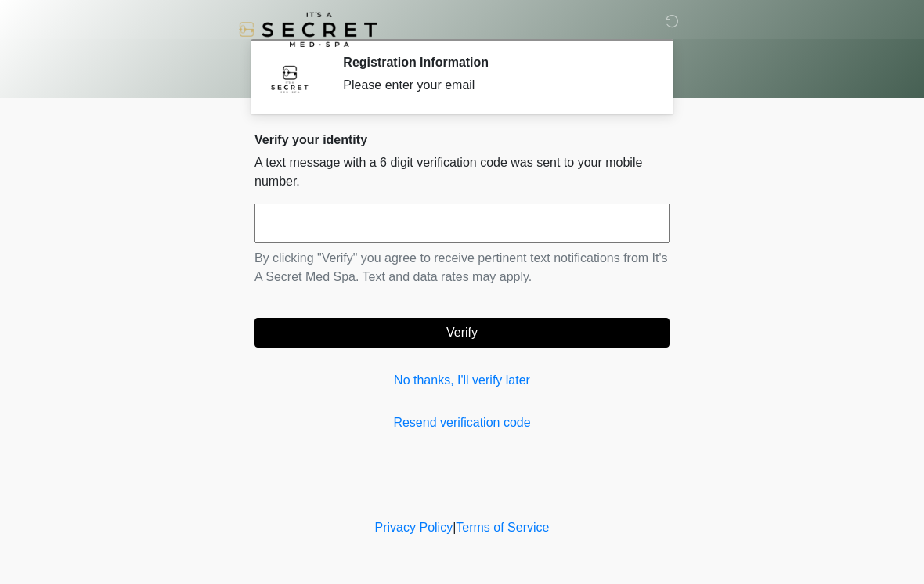  Describe the element at coordinates (462, 333) in the screenshot. I see `button: Verify` at that location.